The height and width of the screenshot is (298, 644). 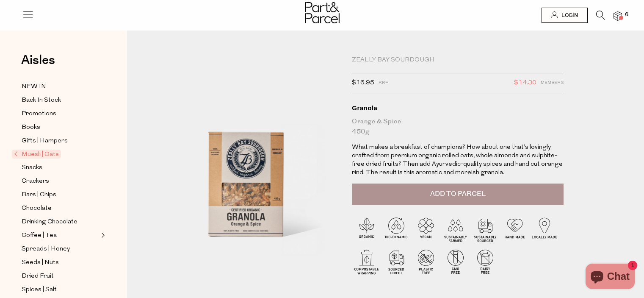 What do you see at coordinates (60, 222) in the screenshot?
I see `a: Drinking Chocolate` at bounding box center [60, 222].